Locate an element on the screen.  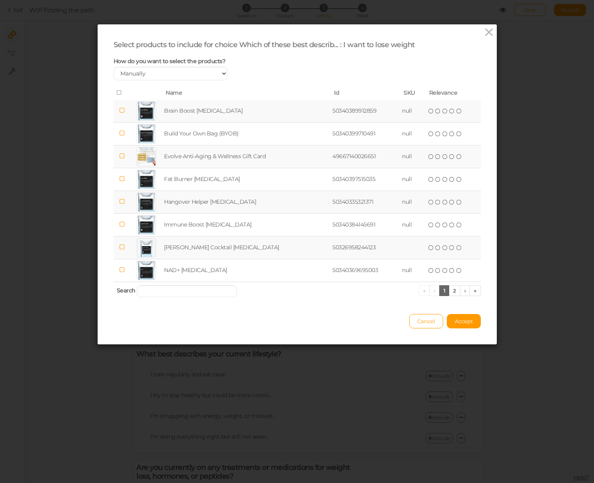
span: Name is located at coordinates (173, 93).